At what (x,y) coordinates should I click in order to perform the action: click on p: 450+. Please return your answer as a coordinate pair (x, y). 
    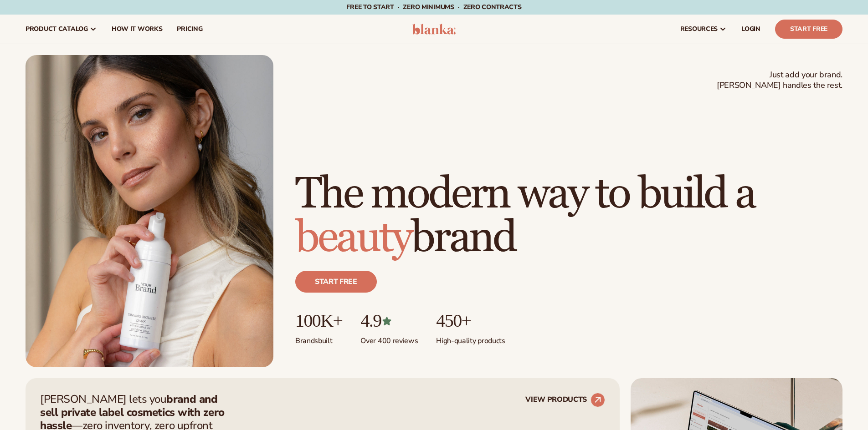
    Looking at the image, I should click on (470, 321).